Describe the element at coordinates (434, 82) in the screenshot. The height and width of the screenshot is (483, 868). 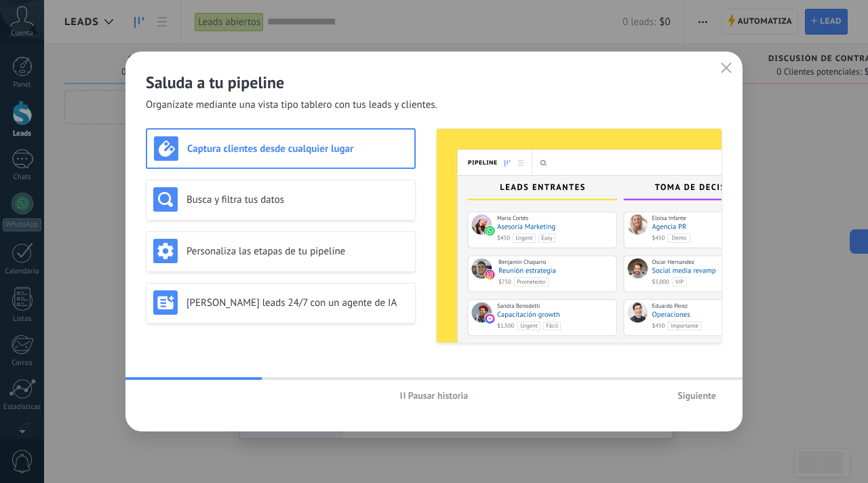
I see `h2: Saluda a tu pipeline` at that location.